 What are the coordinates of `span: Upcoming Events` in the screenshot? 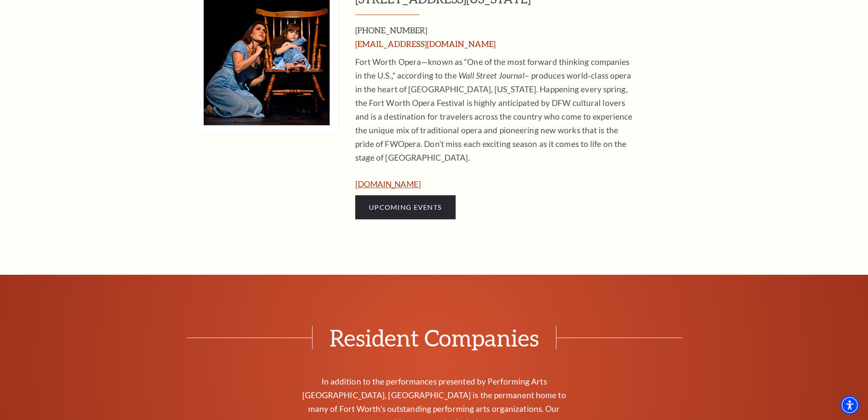 It's located at (405, 207).